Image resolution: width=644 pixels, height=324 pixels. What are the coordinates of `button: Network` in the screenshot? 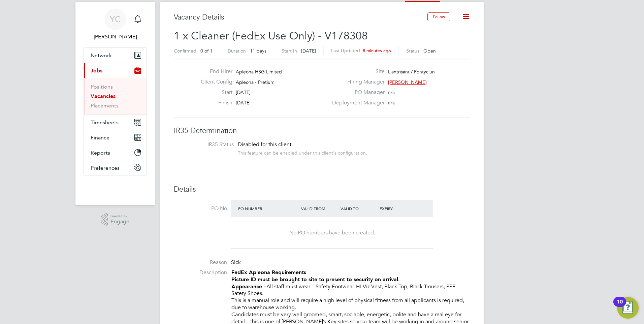 It's located at (115, 55).